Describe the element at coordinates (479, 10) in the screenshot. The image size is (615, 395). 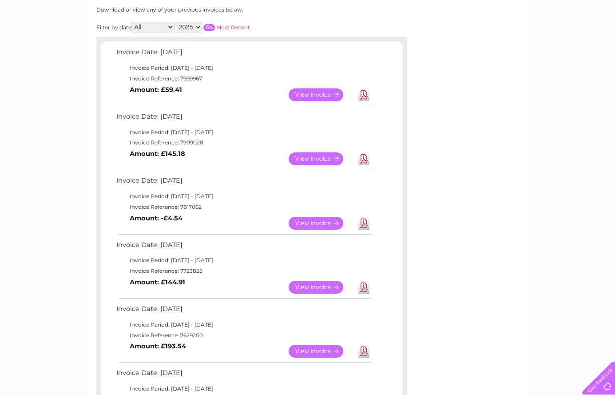
I see `span: 0333 014 3131` at that location.